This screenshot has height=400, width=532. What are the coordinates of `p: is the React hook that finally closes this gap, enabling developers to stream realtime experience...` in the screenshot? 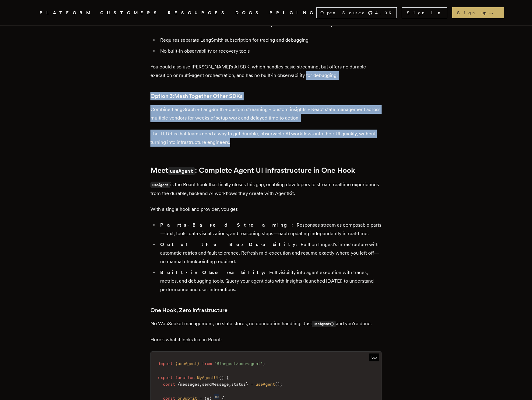 It's located at (266, 189).